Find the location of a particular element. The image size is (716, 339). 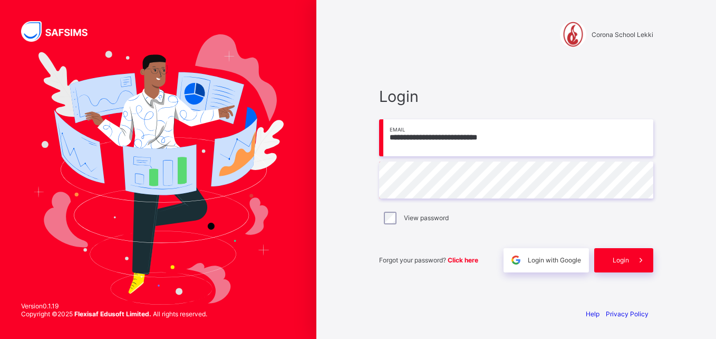

span: Login with Google is located at coordinates (554, 259).